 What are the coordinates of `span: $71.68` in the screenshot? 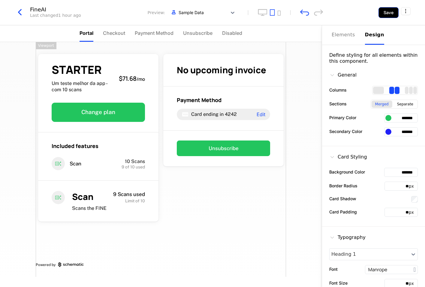 It's located at (128, 78).